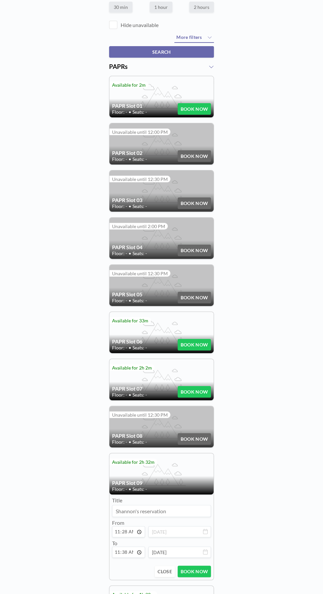 The width and height of the screenshot is (323, 594). I want to click on label: From, so click(118, 522).